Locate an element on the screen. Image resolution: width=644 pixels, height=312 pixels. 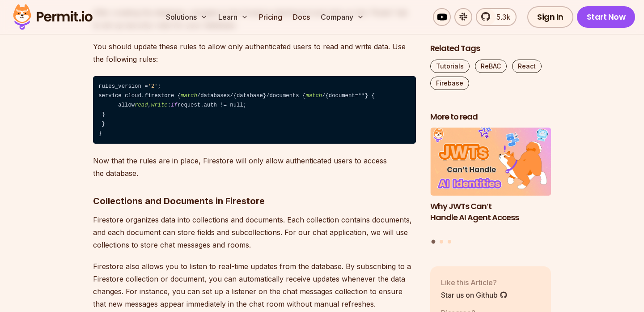
button: Solutions is located at coordinates (186, 17).